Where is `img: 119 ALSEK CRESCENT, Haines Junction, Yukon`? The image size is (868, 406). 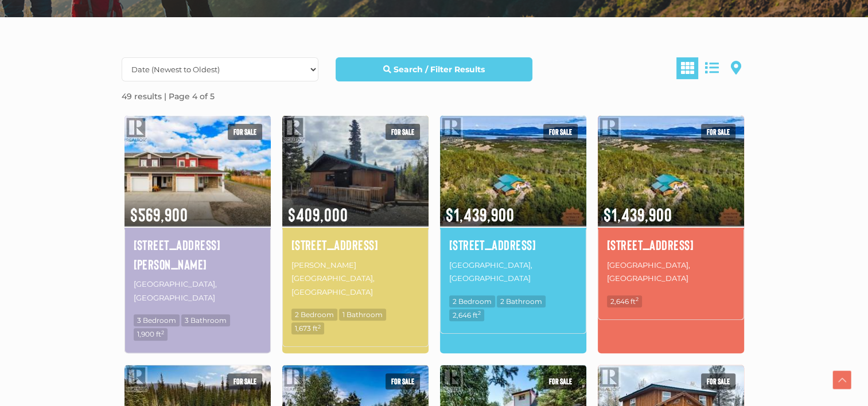 img: 119 ALSEK CRESCENT, Haines Junction, Yukon is located at coordinates (355, 170).